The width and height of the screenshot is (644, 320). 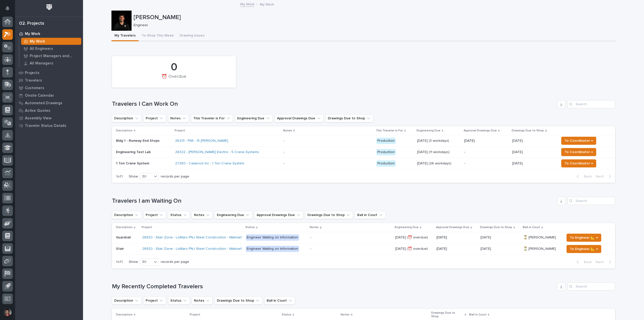 I want to click on p: Engineering Test Lab, so click(x=143, y=152).